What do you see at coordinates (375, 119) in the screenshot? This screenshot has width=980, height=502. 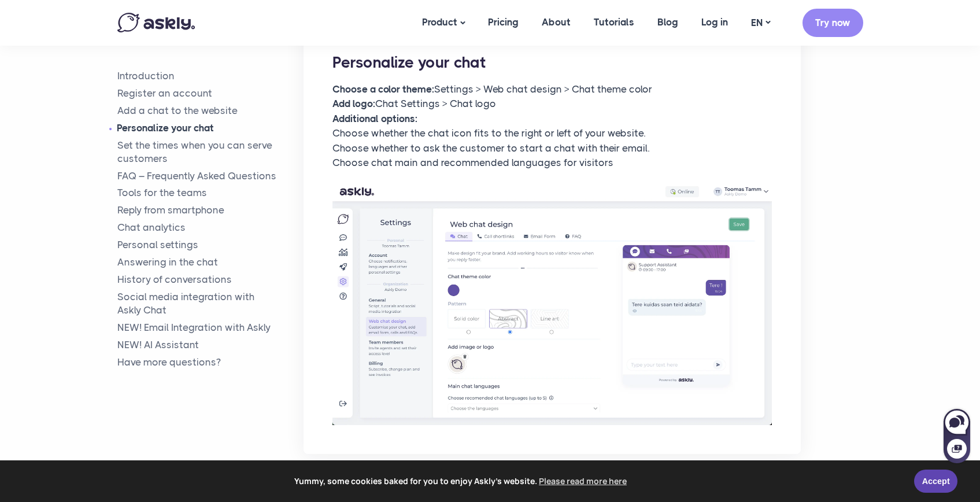 I see `strong: Additional options:` at bounding box center [375, 119].